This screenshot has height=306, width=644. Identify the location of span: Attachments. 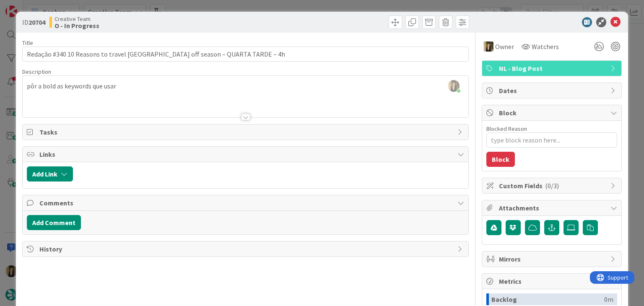
(553, 209).